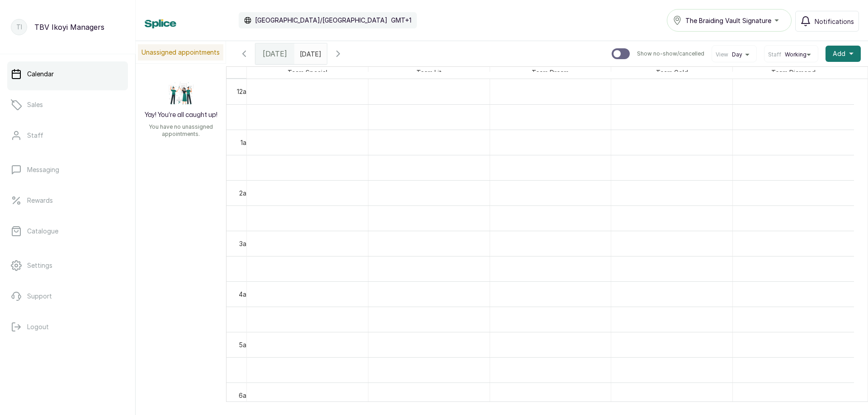 This screenshot has height=415, width=868. I want to click on p: TBV Ikoyi Managers, so click(70, 27).